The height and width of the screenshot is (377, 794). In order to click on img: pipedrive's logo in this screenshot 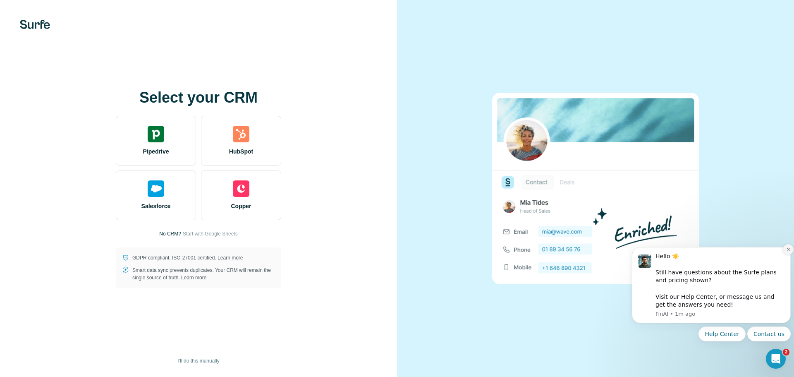, I will do `click(156, 134)`.